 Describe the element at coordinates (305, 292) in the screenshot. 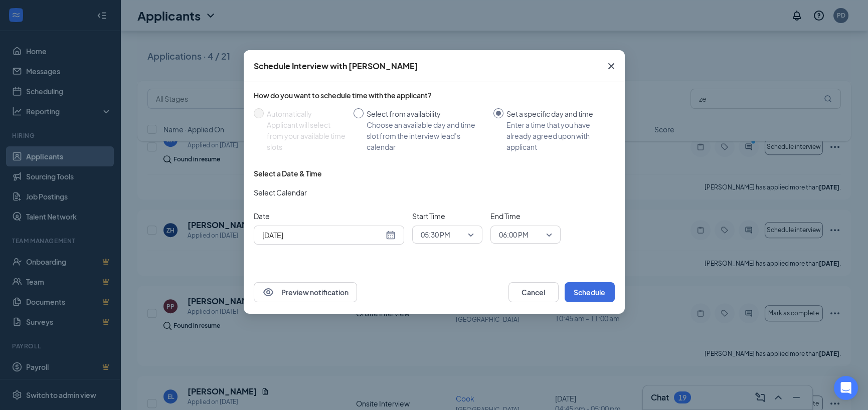

I see `button: EyePreview notification` at that location.